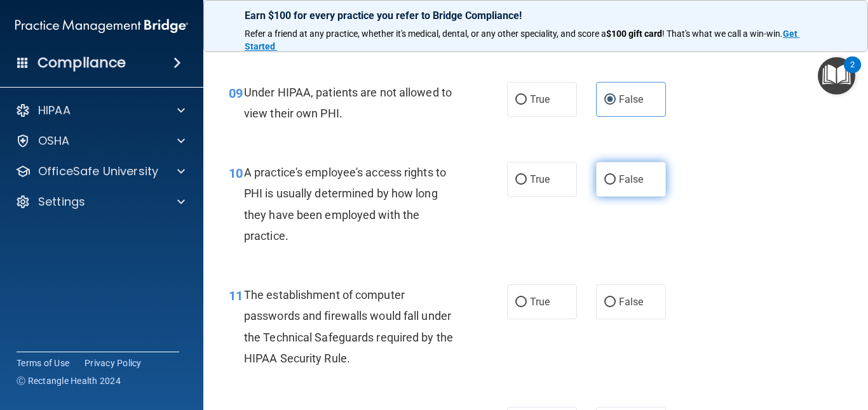 This screenshot has width=868, height=410. I want to click on span: ! That's what we call a win-win., so click(722, 34).